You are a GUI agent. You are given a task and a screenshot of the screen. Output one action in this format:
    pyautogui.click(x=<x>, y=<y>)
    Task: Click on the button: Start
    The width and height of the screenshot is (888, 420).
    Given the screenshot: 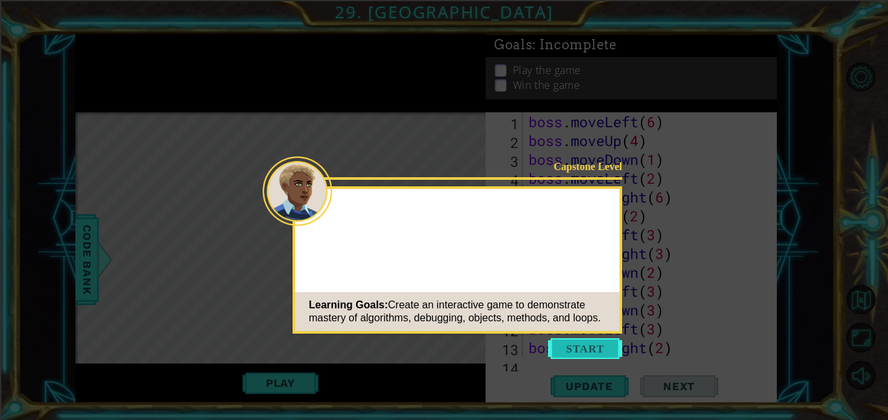 What is the action you would take?
    pyautogui.click(x=585, y=349)
    